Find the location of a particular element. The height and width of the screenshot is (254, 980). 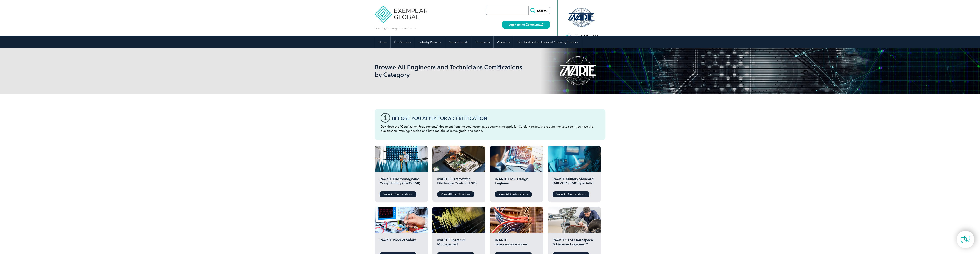

h2: iNARTE Product Safety is located at coordinates (401, 244).